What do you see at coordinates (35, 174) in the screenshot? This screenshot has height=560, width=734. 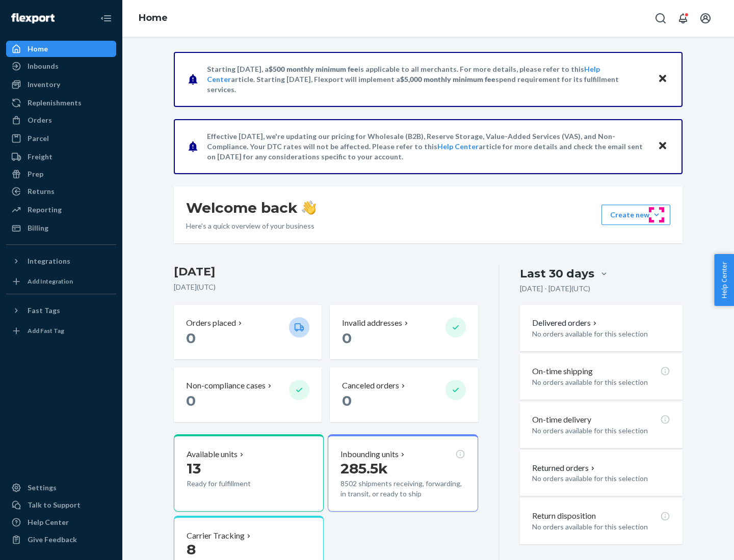 I see `div: Prep` at bounding box center [35, 174].